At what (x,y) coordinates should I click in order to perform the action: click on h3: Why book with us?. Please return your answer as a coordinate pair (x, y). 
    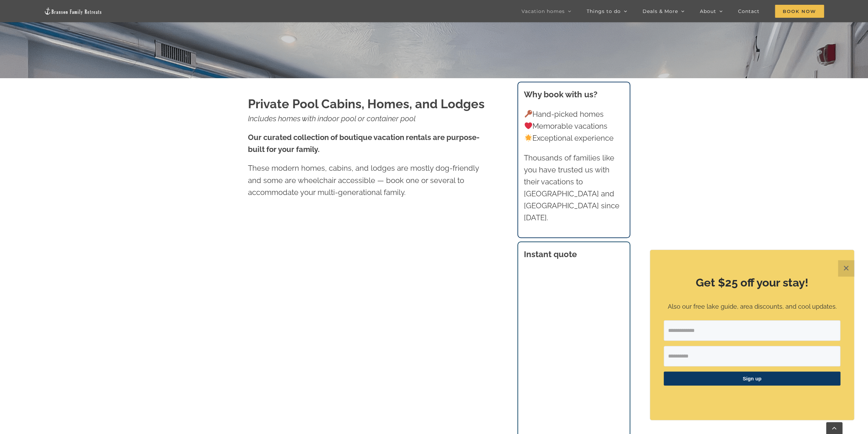
    Looking at the image, I should click on (574, 94).